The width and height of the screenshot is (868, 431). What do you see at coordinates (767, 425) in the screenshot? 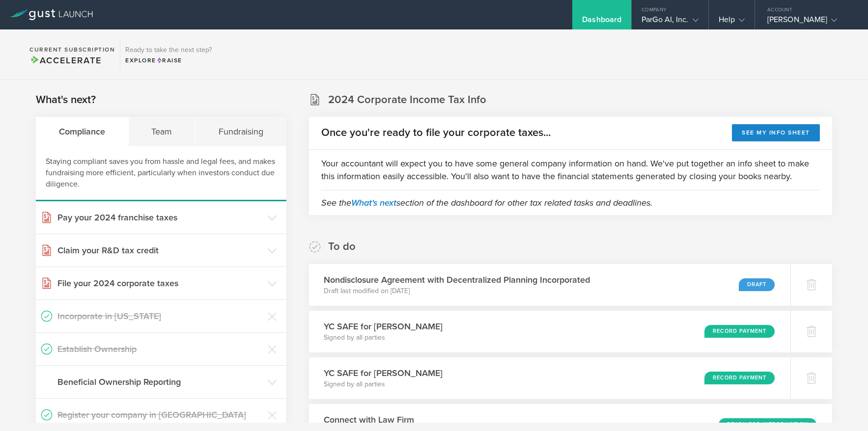
I see `div: Ready for Introduction` at bounding box center [767, 425].